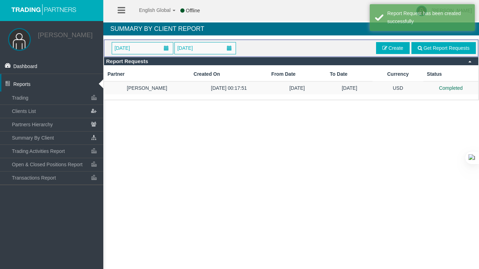 The height and width of the screenshot is (269, 479). Describe the element at coordinates (429, 18) in the screenshot. I see `div: Report Request has been created successfully` at that location.